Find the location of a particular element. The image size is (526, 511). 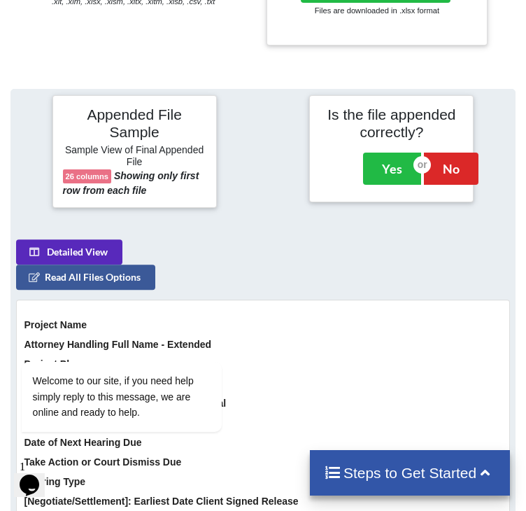

b: Showing only first row from each file is located at coordinates (131, 183).